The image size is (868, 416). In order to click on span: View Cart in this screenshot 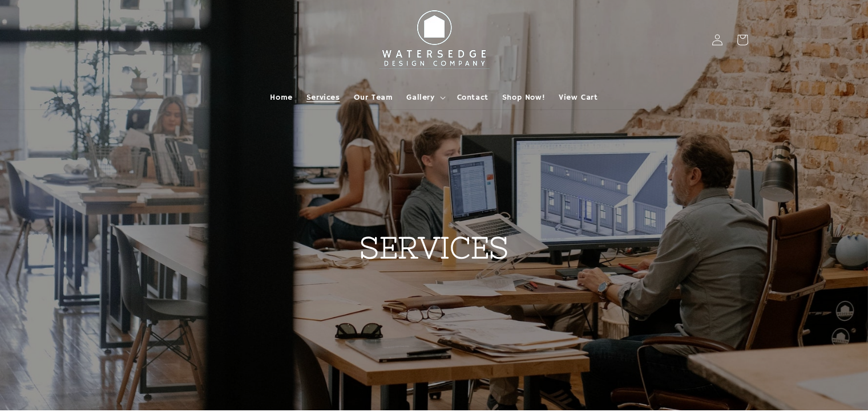, I will do `click(578, 97)`.